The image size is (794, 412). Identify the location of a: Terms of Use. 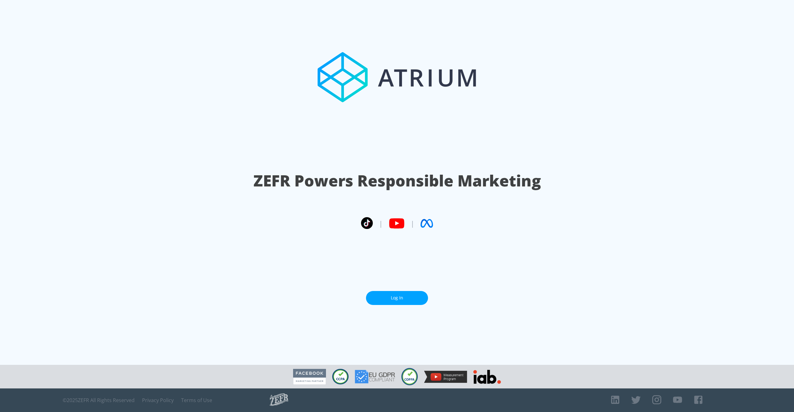
(197, 400).